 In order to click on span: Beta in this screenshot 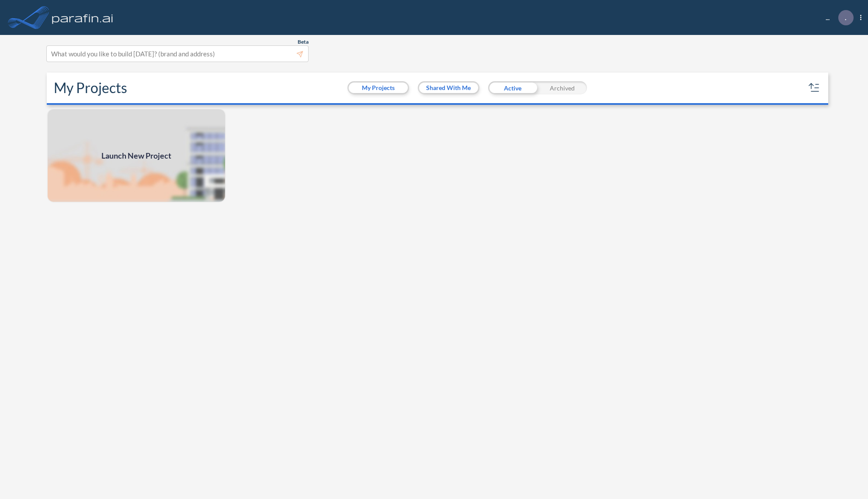, I will do `click(303, 42)`.